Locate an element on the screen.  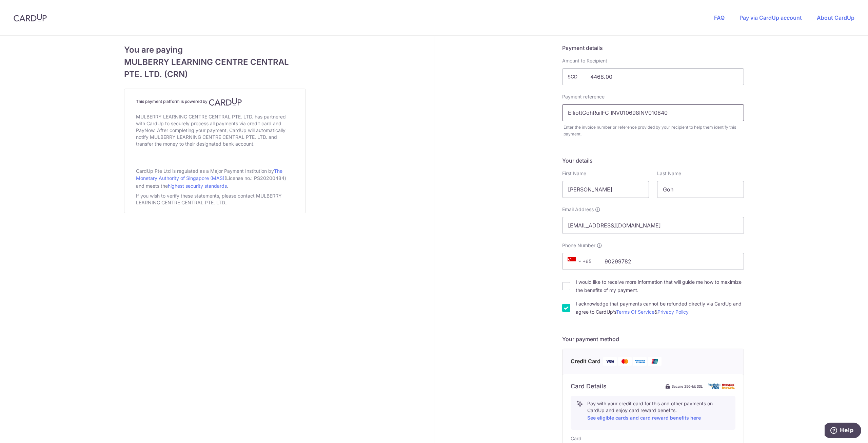
label: I acknowledge that payments cannot be refunded directly via CardUp and agree to CardUp’s & is located at coordinates (660, 307).